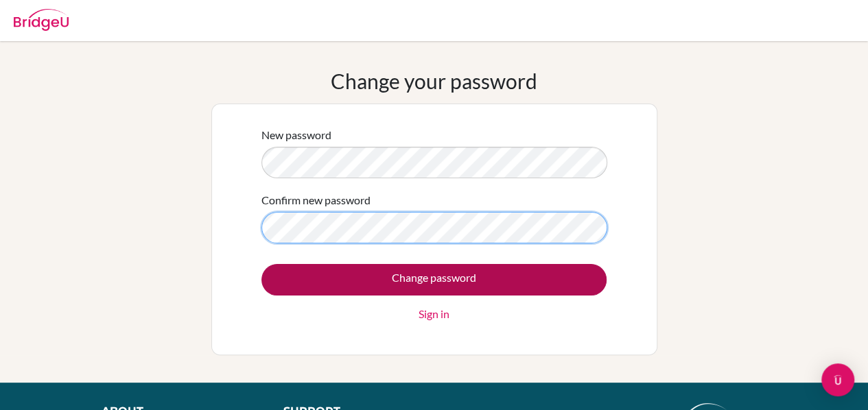 Image resolution: width=868 pixels, height=410 pixels. Describe the element at coordinates (296, 135) in the screenshot. I see `label: New password` at that location.